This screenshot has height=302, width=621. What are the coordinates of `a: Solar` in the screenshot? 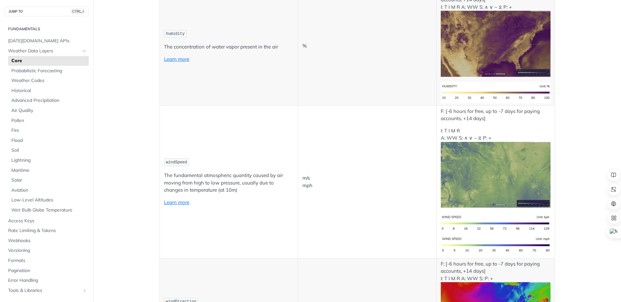 It's located at (48, 180).